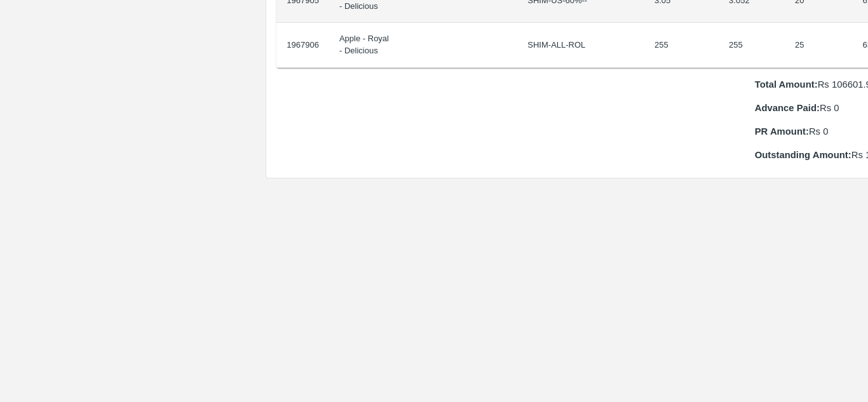 The image size is (868, 402). Describe the element at coordinates (786, 85) in the screenshot. I see `b: Total Amount:` at that location.